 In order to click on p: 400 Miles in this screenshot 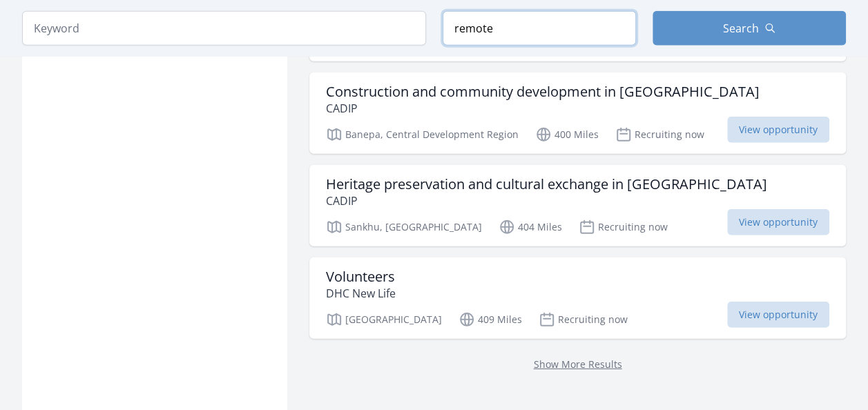, I will do `click(567, 135)`.